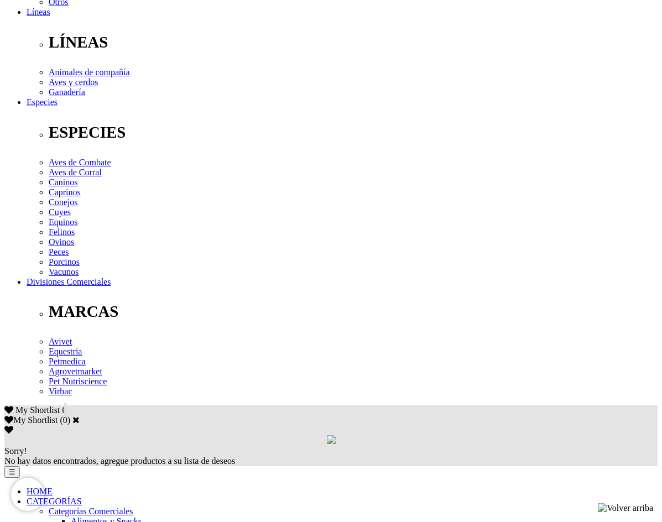 The width and height of the screenshot is (662, 522). I want to click on a: Líneas, so click(38, 12).